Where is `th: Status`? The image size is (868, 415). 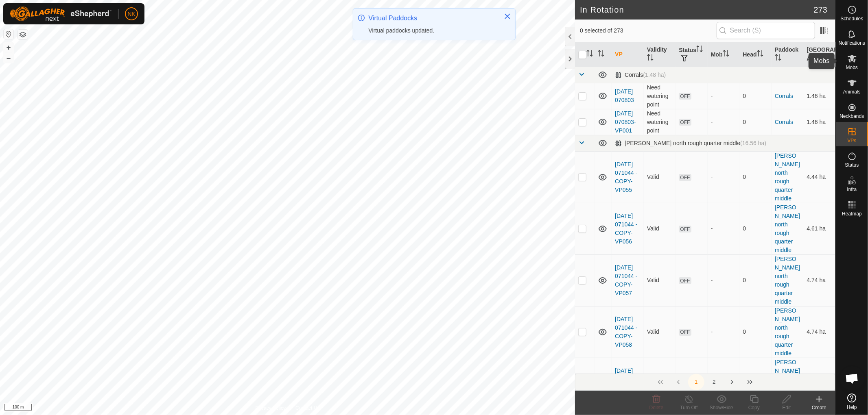 th: Status is located at coordinates (691, 54).